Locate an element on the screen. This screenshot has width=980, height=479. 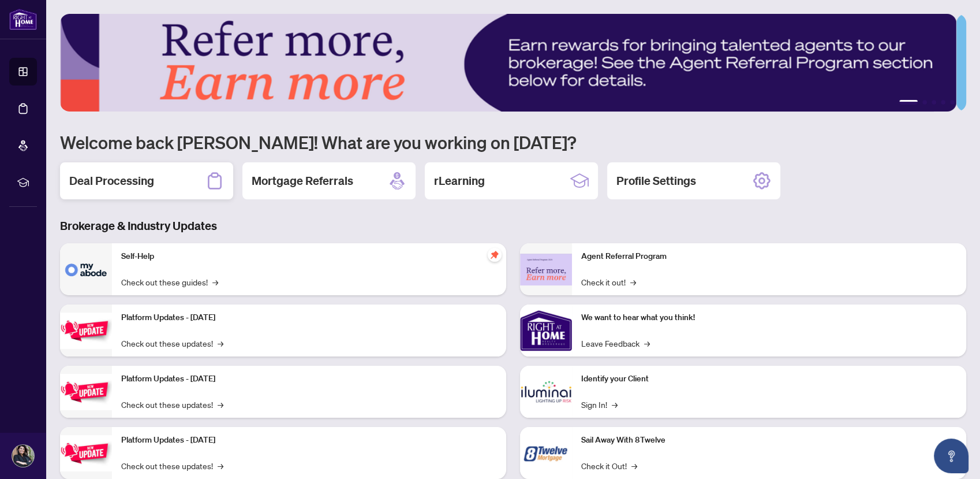
button: 1 is located at coordinates (909, 102).